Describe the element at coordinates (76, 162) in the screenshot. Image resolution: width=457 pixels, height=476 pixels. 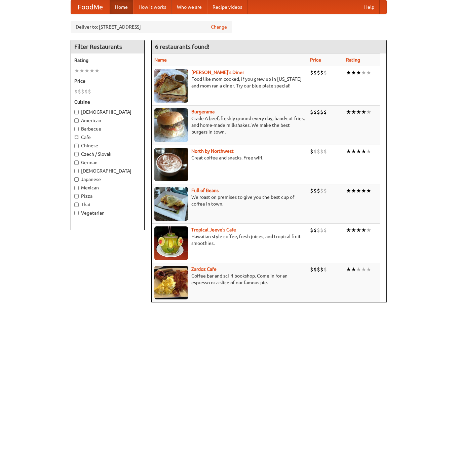
I see `input: German` at that location.